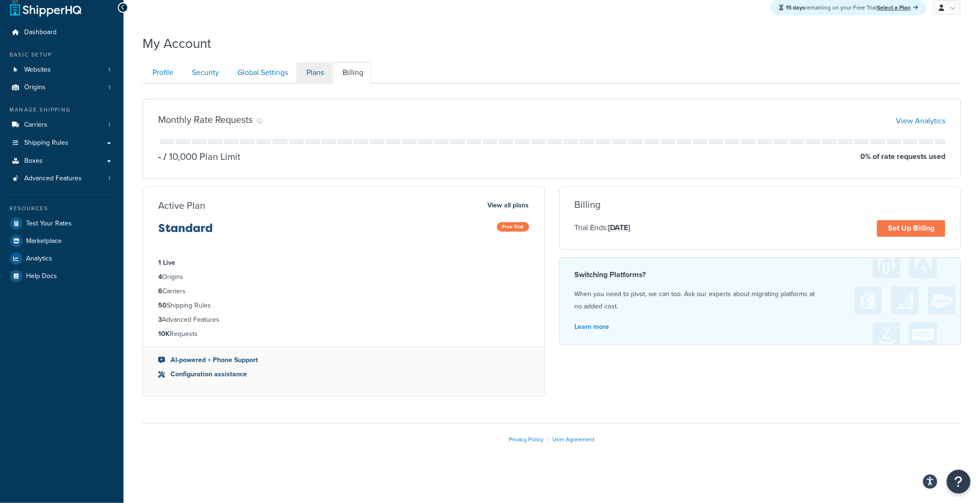 The width and height of the screenshot is (980, 503). I want to click on div: Basic Setup, so click(62, 54).